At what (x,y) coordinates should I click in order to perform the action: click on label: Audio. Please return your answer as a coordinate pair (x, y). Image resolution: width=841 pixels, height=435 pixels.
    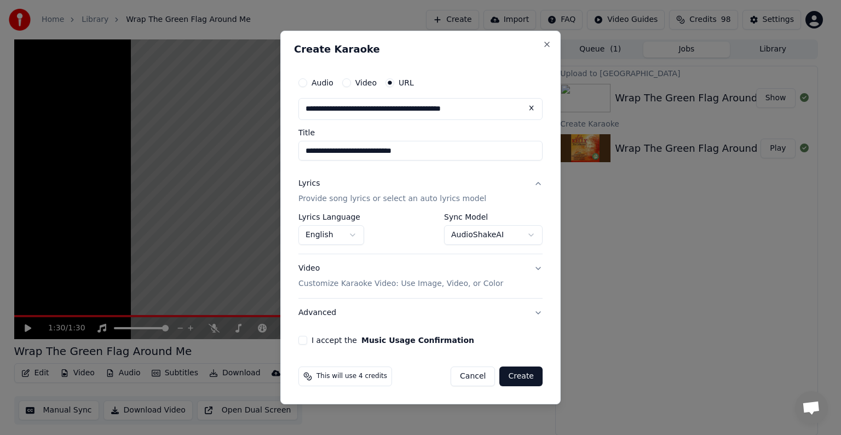
    Looking at the image, I should click on (322, 83).